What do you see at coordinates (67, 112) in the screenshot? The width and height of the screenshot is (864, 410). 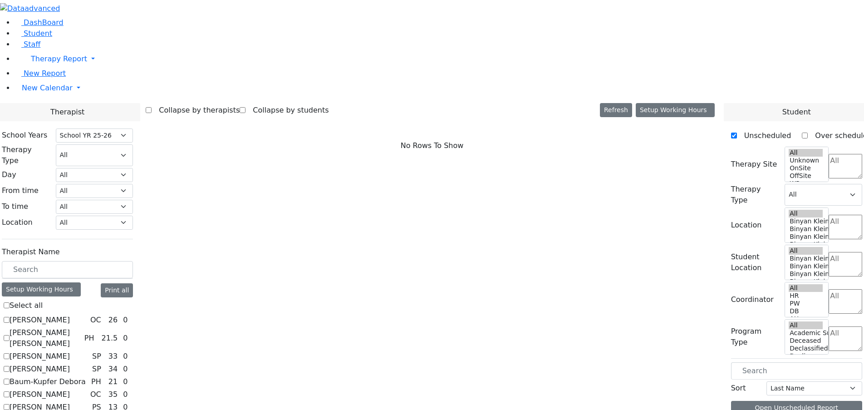 I see `span: Therapist` at bounding box center [67, 112].